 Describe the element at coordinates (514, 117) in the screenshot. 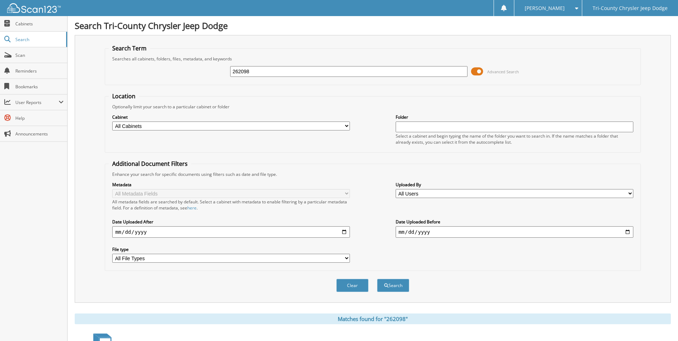

I see `label: Folder` at that location.